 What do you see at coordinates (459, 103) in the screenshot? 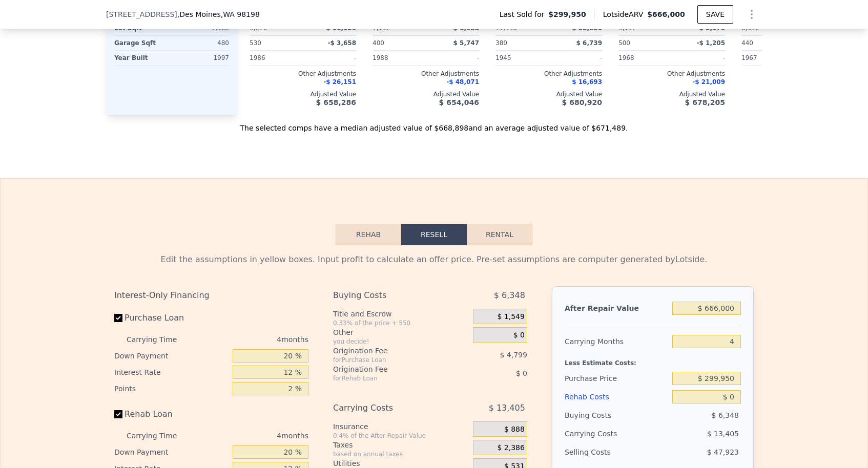
I see `span: $ 654,046` at bounding box center [459, 103].